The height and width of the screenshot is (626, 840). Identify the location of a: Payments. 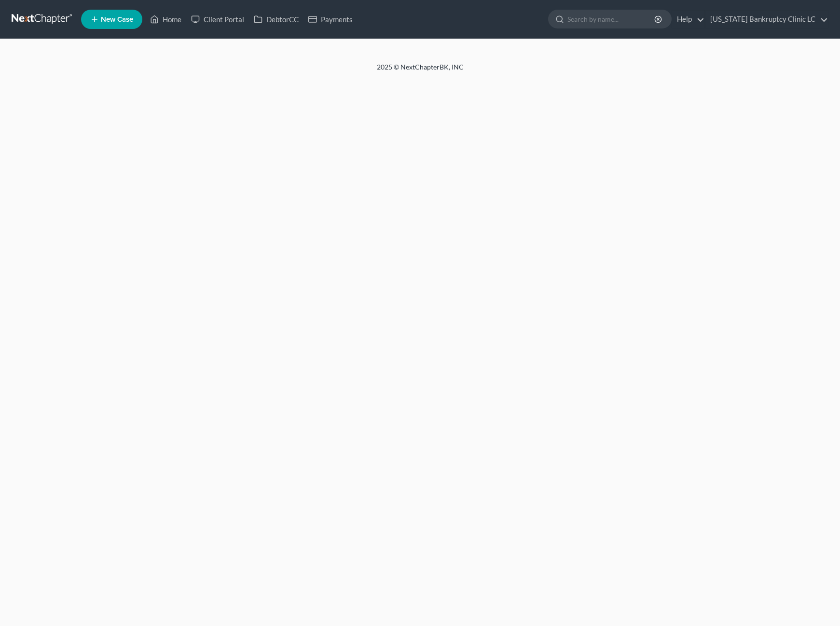
(331, 20).